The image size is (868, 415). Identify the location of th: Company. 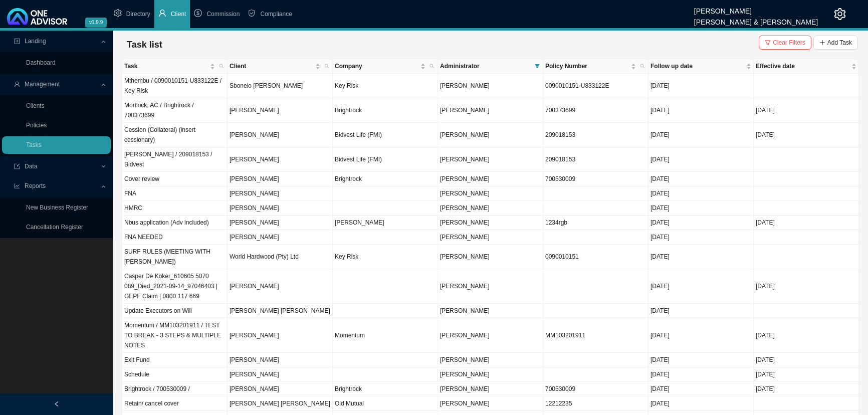
(385, 66).